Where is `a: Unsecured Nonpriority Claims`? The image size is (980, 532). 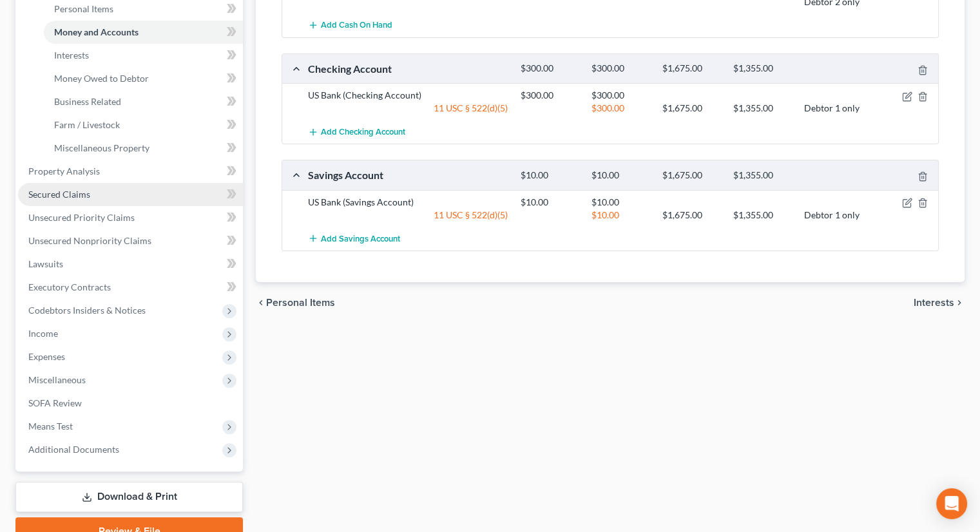 a: Unsecured Nonpriority Claims is located at coordinates (130, 241).